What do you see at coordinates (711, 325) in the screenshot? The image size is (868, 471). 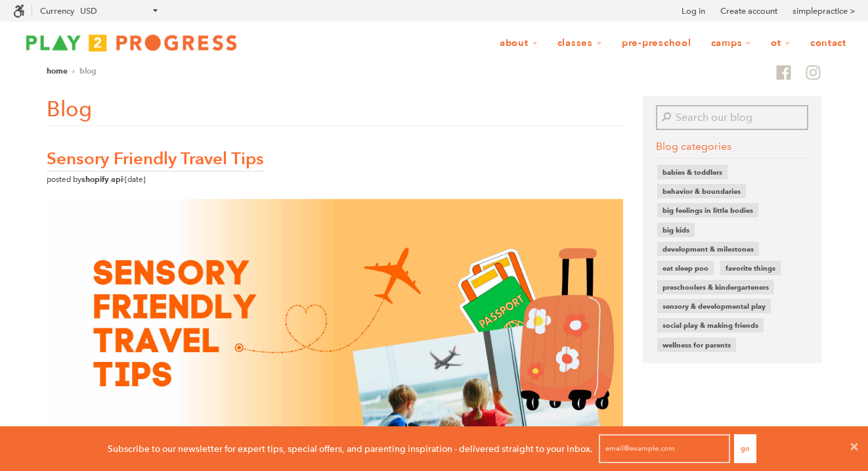 I see `a: Social play & making friends` at bounding box center [711, 325].